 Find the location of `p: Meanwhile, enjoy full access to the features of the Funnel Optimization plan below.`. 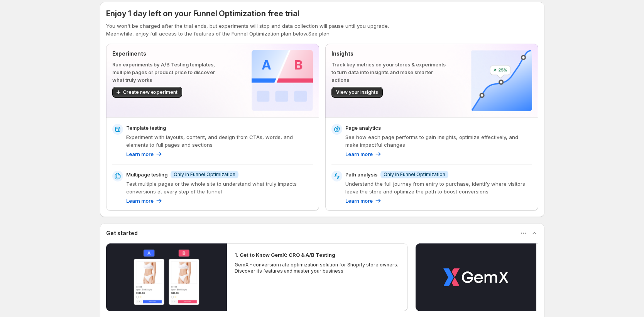

p: Meanwhile, enjoy full access to the features of the Funnel Optimization plan below. is located at coordinates (322, 34).